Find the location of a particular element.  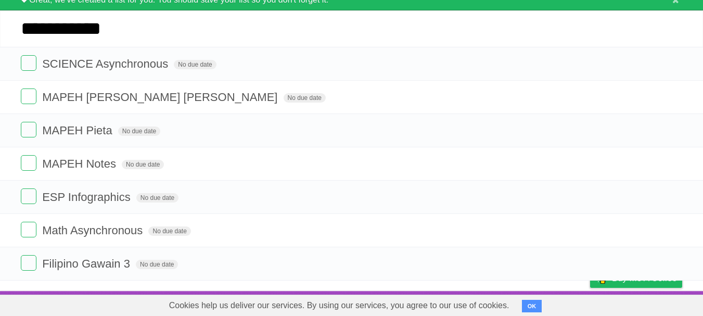

a: Developers is located at coordinates (507, 303).